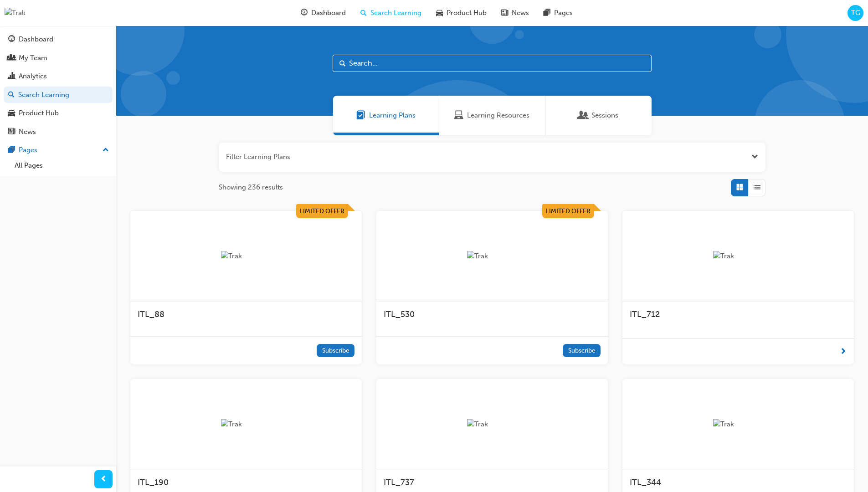 This screenshot has width=868, height=492. What do you see at coordinates (521, 13) in the screenshot?
I see `span: News` at bounding box center [521, 13].